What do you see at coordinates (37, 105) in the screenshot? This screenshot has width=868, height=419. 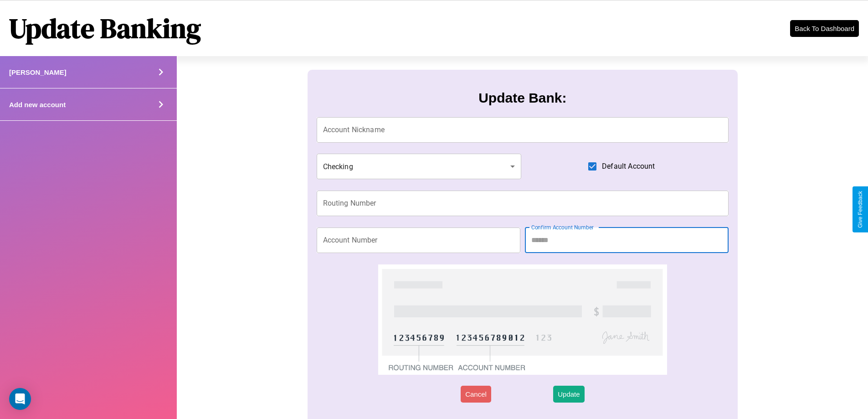 I see `h4: Add new account` at bounding box center [37, 105].